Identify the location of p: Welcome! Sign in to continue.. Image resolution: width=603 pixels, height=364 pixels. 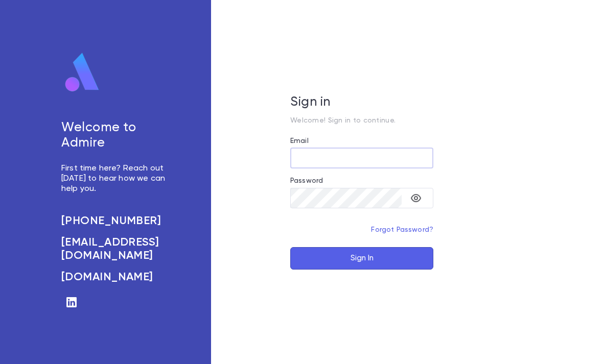
(362, 121).